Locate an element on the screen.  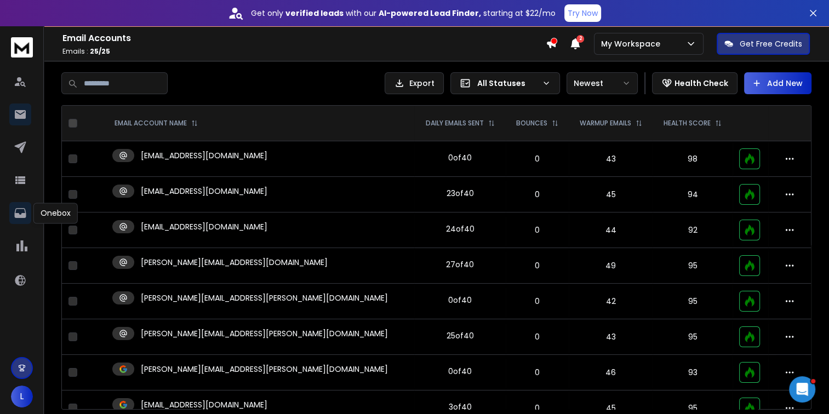
span: 2 is located at coordinates (581, 39).